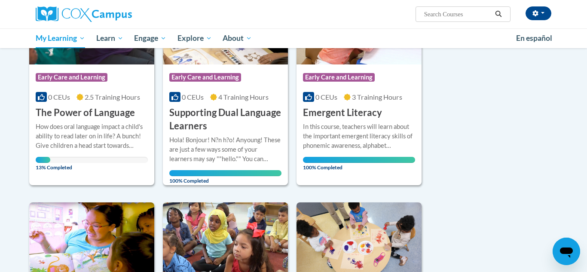  What do you see at coordinates (117, 14) in the screenshot?
I see `a: Cox Campus` at bounding box center [117, 14].